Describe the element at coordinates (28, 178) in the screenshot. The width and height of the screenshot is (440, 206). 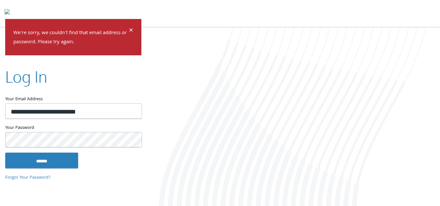
I see `a: Forgot Your Password?` at that location.